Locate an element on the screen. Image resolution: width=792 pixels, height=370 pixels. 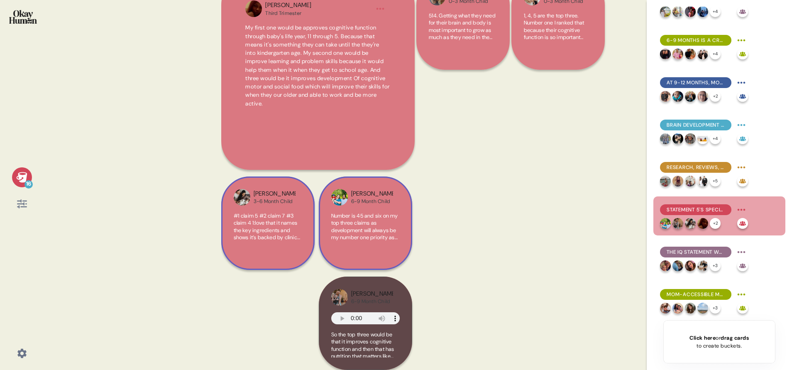
img: profilepic_24021410207550195.jpg is located at coordinates (665, 223).